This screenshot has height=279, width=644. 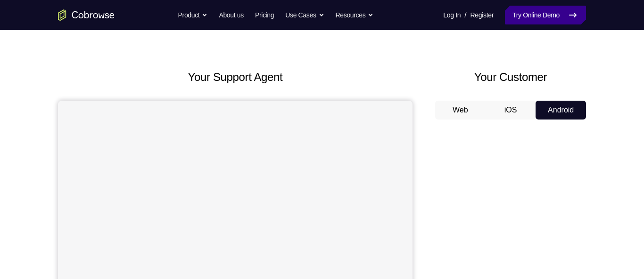 What do you see at coordinates (482, 15) in the screenshot?
I see `a: Register` at bounding box center [482, 15].